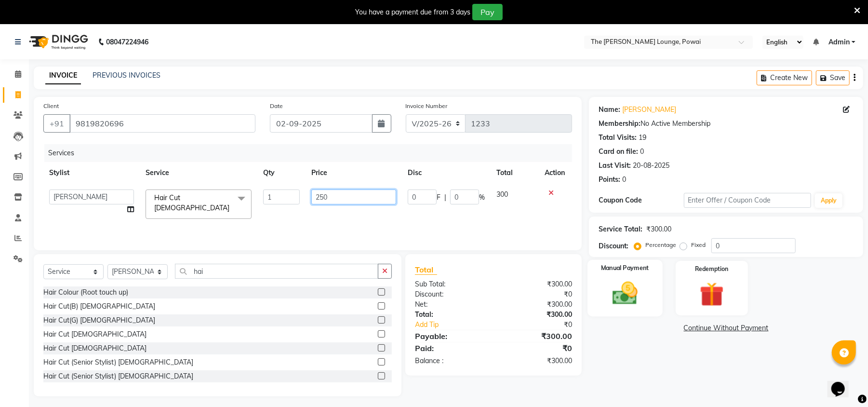 This screenshot has width=868, height=407. What do you see at coordinates (451, 284) in the screenshot?
I see `div: Sub Total:` at bounding box center [451, 284].